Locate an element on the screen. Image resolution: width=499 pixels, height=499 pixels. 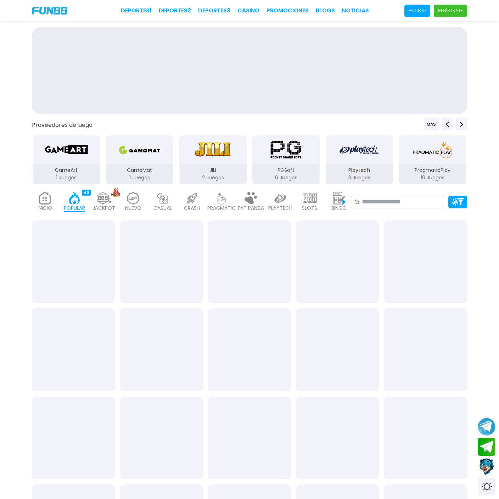
a: Deportes3 is located at coordinates (214, 11).